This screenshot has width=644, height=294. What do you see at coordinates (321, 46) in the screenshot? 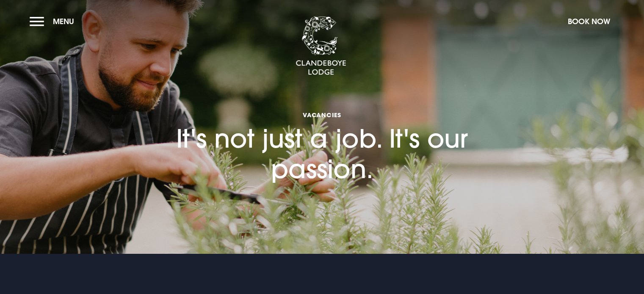
I see `img: Clandeboye Lodge` at bounding box center [321, 46].